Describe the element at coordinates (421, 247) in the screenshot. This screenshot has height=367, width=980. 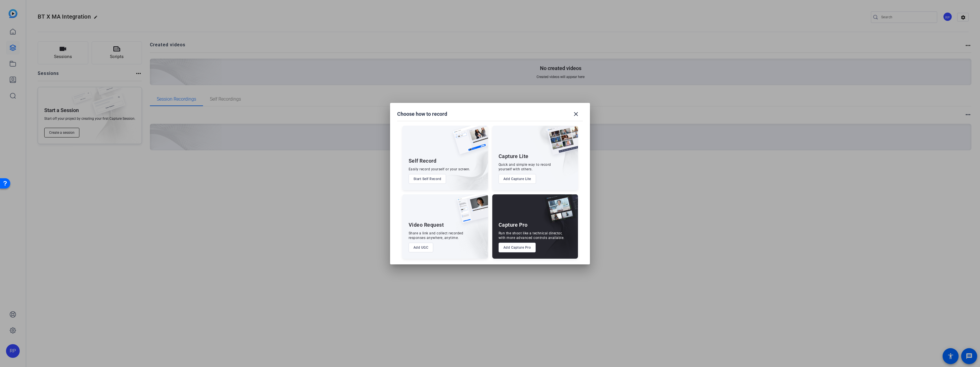
I see `button: Add UGC` at that location.